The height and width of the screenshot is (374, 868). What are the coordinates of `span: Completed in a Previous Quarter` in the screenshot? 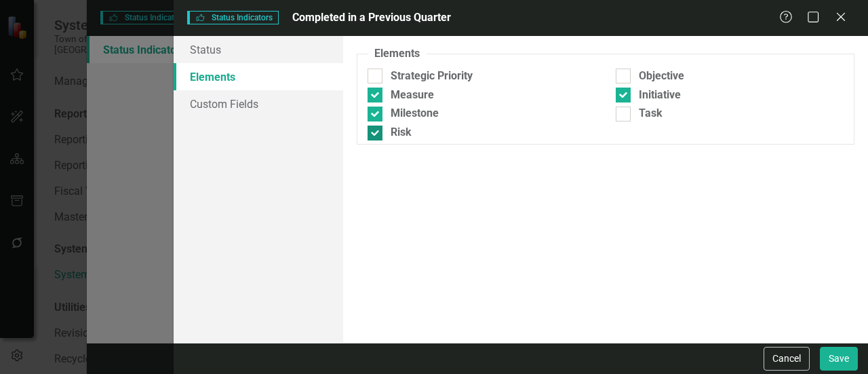 It's located at (372, 17).